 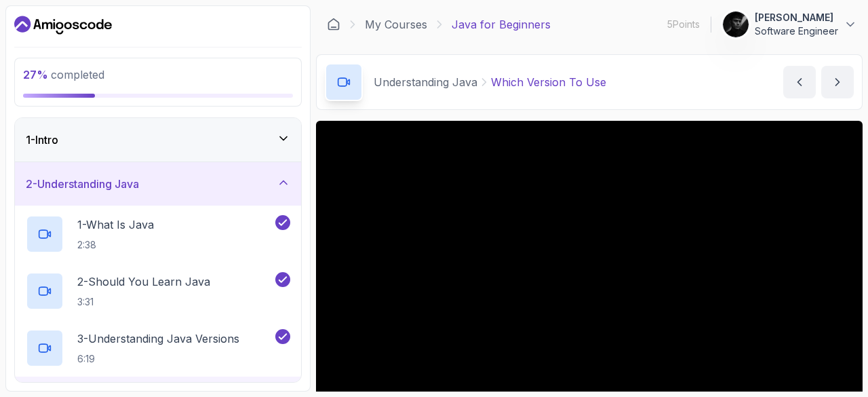 I want to click on p: 2 - Should You Learn Java, so click(x=144, y=281).